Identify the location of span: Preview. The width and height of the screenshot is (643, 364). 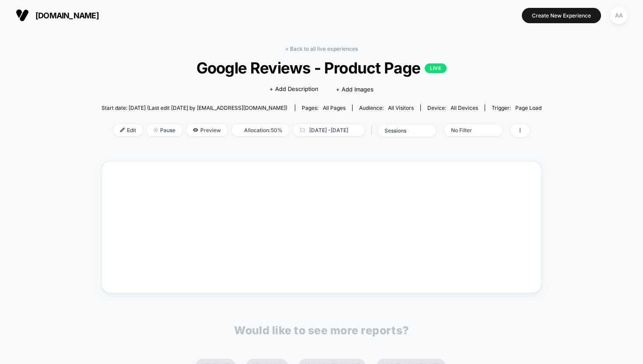
(207, 130).